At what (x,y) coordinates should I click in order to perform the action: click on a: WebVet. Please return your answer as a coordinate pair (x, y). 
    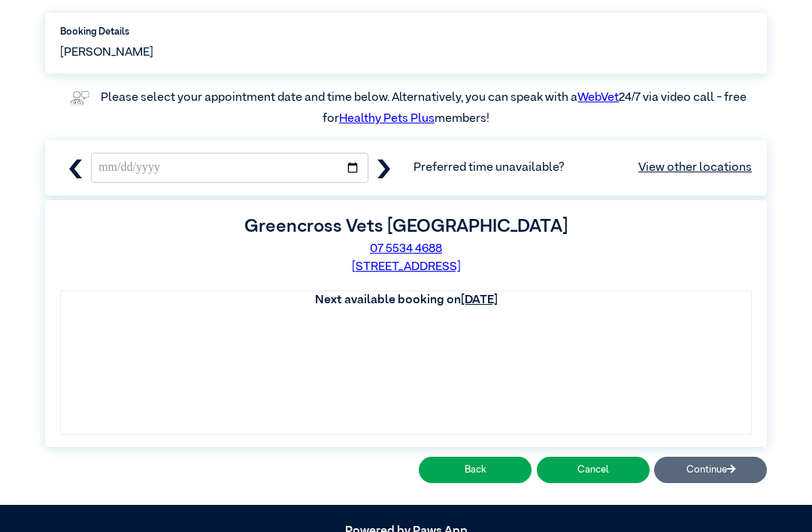
    Looking at the image, I should click on (598, 98).